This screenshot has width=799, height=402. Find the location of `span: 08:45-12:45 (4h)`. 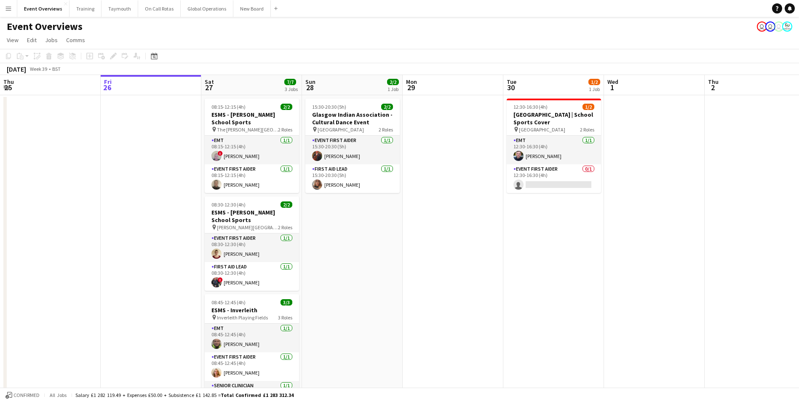

span: 08:45-12:45 (4h) is located at coordinates (228, 302).